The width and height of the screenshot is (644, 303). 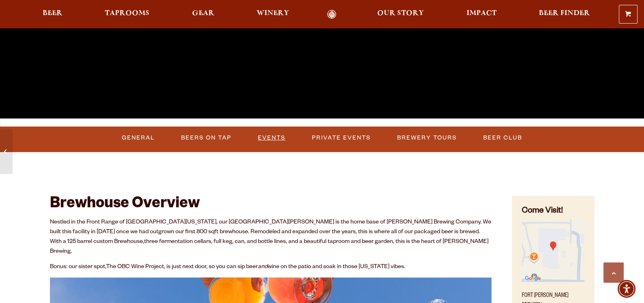 I want to click on a: Impact, so click(x=482, y=14).